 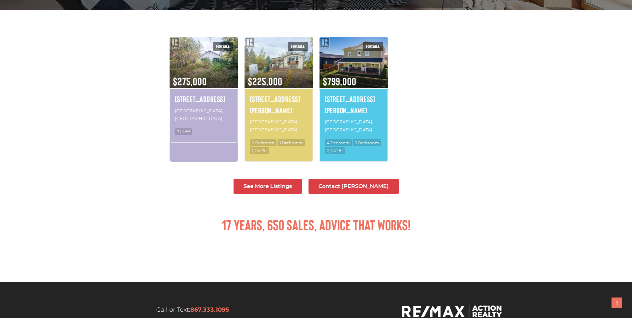 What do you see at coordinates (367, 143) in the screenshot?
I see `span: 3 Bathroom` at bounding box center [367, 143].